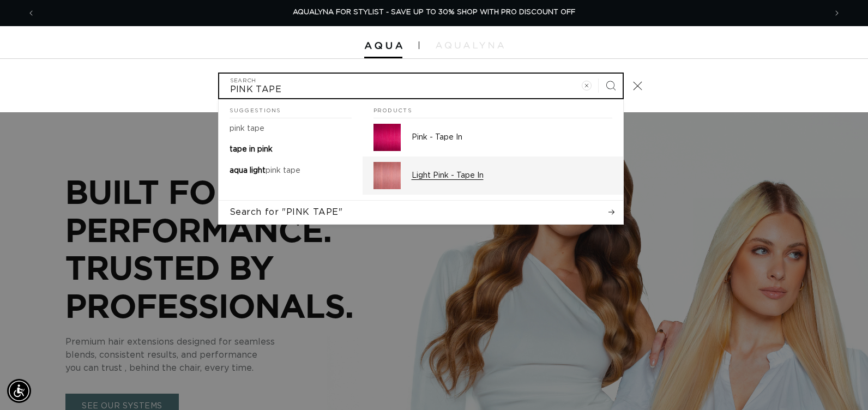 The image size is (868, 410). Describe the element at coordinates (493, 175) in the screenshot. I see `a: Light Pink - Tape In` at that location.